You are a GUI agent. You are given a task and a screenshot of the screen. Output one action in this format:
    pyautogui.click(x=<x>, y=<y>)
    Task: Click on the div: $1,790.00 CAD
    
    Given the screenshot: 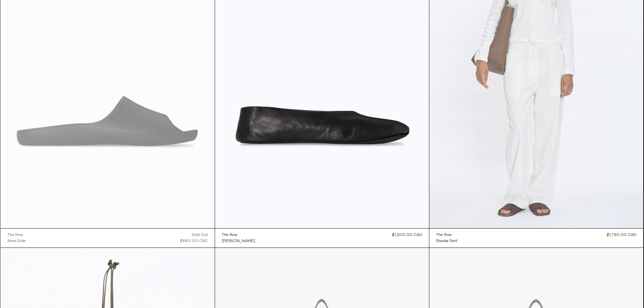 What is the action you would take?
    pyautogui.click(x=621, y=235)
    